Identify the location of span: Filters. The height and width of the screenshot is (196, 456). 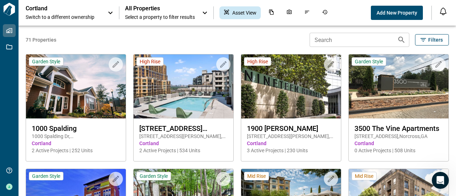
(435, 40).